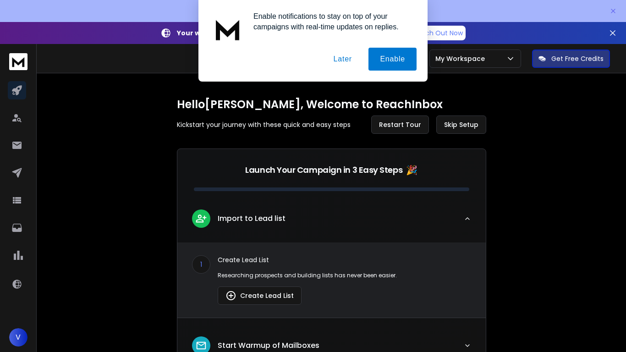 Image resolution: width=626 pixels, height=352 pixels. What do you see at coordinates (228, 29) in the screenshot?
I see `img: notification icon` at bounding box center [228, 29].